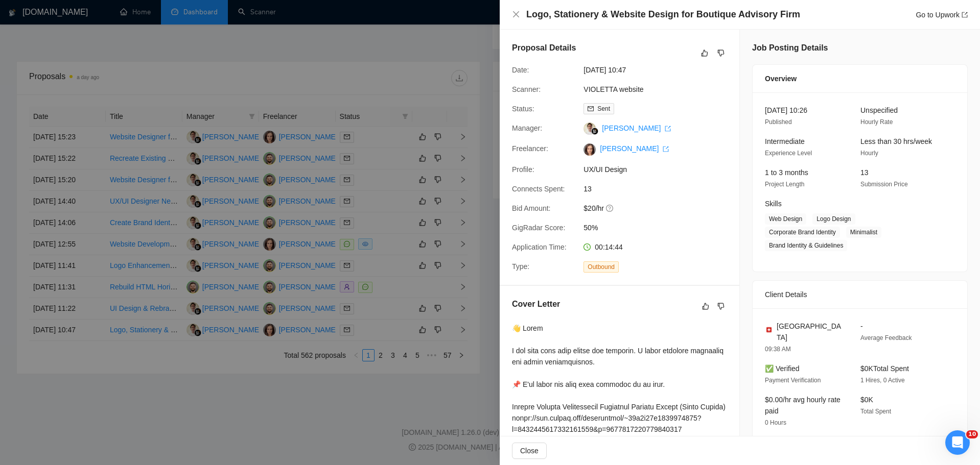 The width and height of the screenshot is (980, 465). Describe the element at coordinates (609, 247) in the screenshot. I see `span: 00:14:44` at that location.